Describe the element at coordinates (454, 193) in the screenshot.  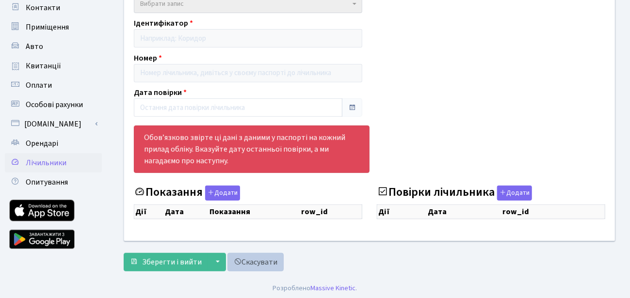
I see `label: Повірки лічильника` at that location.